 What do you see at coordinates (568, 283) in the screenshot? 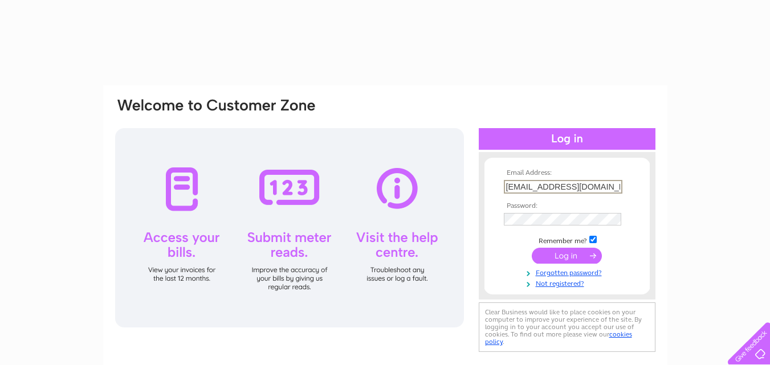
I see `a: Not registered?` at bounding box center [568, 283].